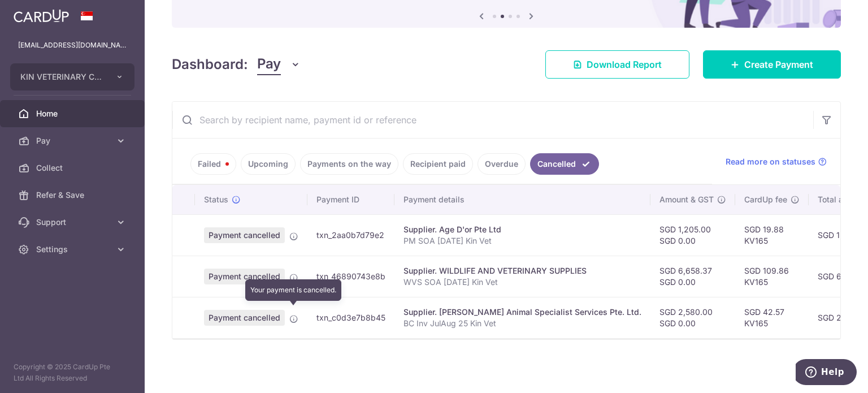 The width and height of the screenshot is (868, 393). I want to click on td: SGD 109.86 KV165, so click(772, 275).